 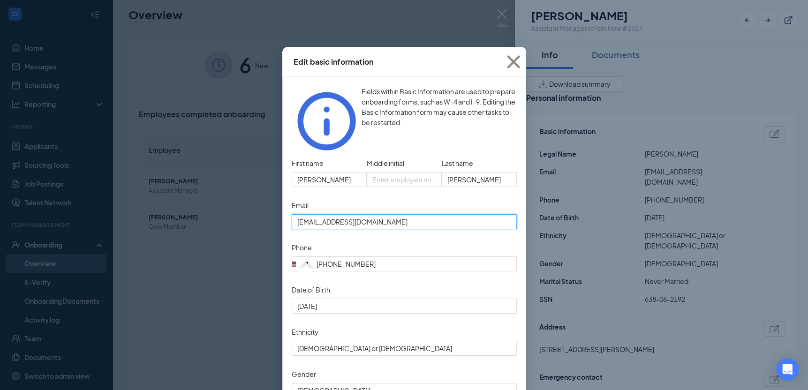 I want to click on input: Email, so click(x=404, y=222).